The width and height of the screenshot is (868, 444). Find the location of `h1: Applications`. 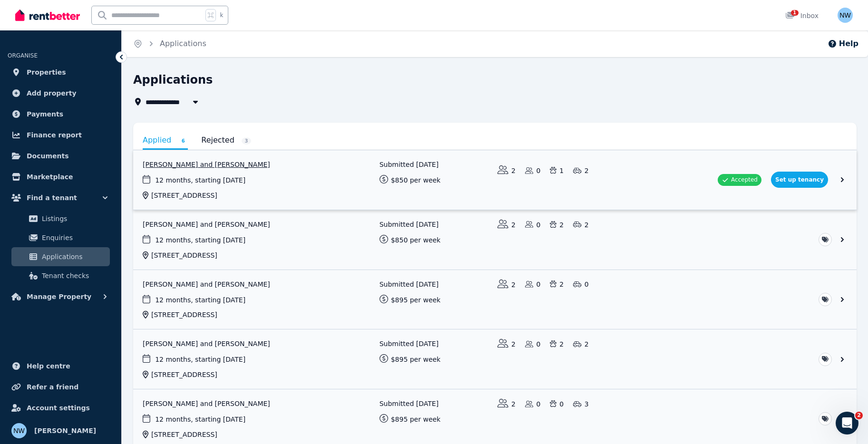

h1: Applications is located at coordinates (173, 80).